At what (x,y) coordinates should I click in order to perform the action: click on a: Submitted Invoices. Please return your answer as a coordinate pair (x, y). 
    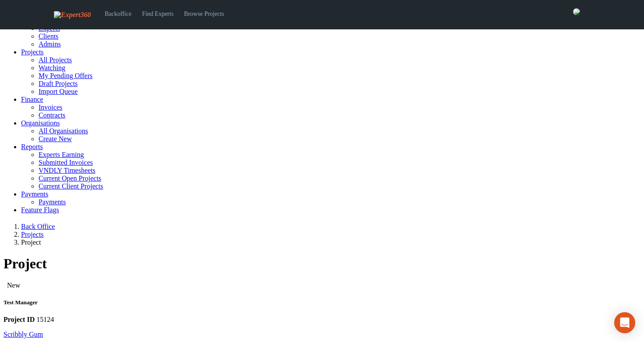
    Looking at the image, I should click on (66, 162).